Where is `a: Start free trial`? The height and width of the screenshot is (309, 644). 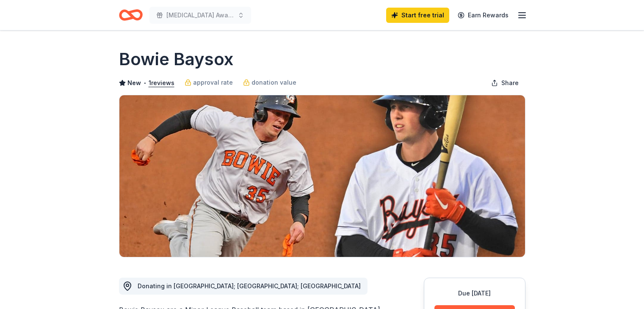
a: Start free trial is located at coordinates (417, 15).